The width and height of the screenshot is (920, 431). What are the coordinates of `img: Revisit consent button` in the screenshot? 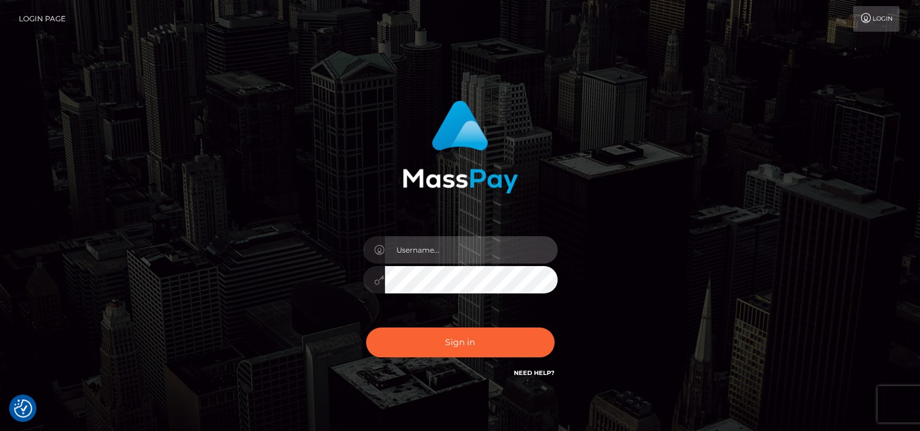 It's located at (23, 408).